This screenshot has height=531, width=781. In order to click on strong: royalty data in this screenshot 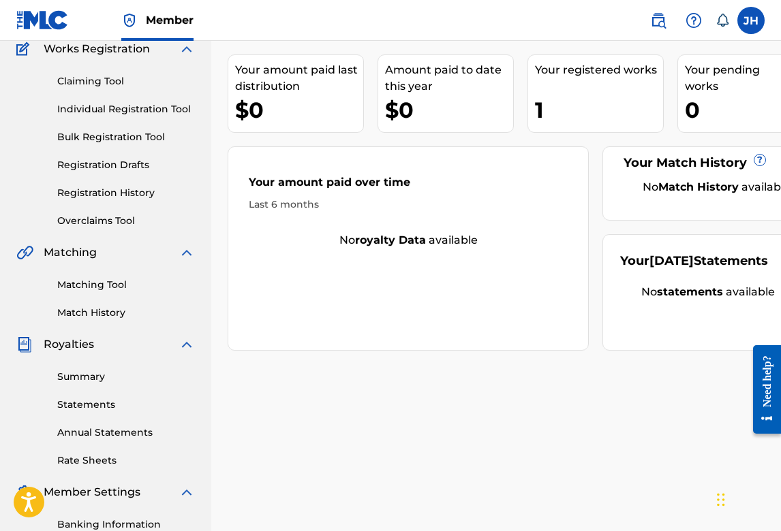, I will do `click(390, 240)`.